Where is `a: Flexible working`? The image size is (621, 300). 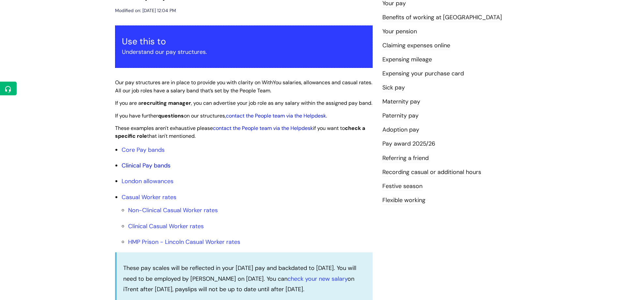 a: Flexible working is located at coordinates (404, 200).